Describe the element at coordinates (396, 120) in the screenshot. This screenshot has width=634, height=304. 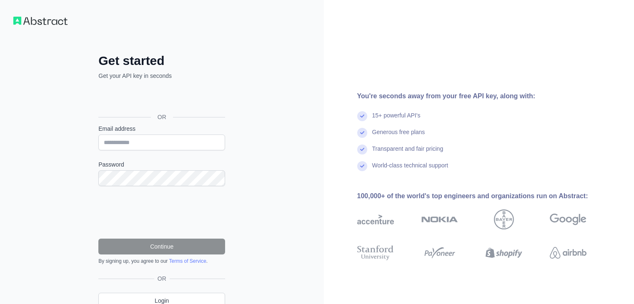
I see `div: 15+ powerful API's` at that location.